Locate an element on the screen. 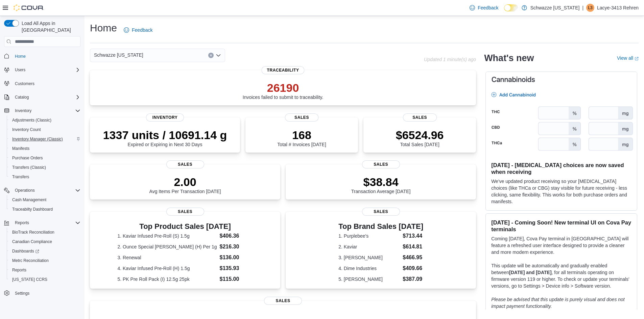  span: Operations is located at coordinates (25, 190).